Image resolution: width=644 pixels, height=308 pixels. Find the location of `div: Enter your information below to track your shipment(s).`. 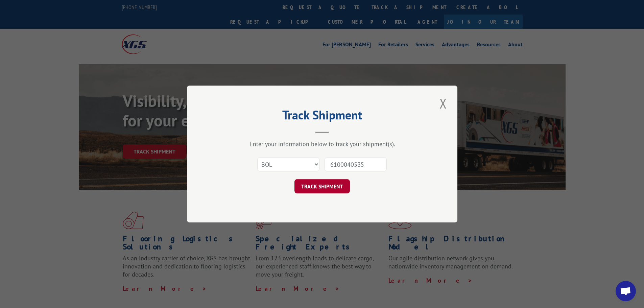

div: Enter your information below to track your shipment(s). is located at coordinates (322, 144).